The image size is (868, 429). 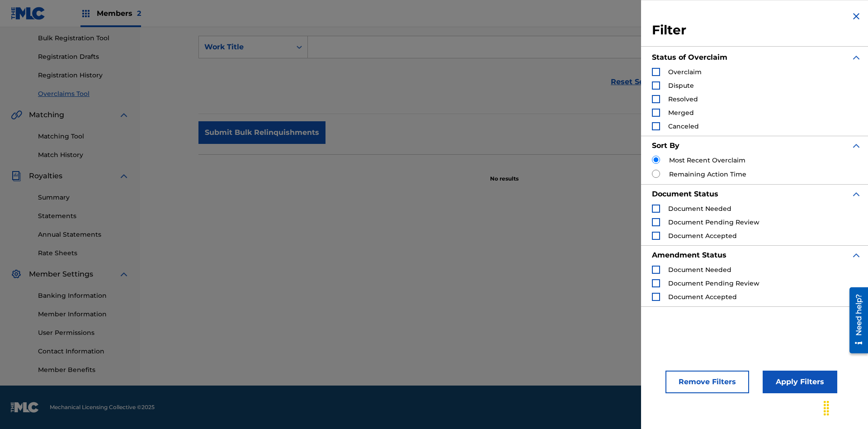 What do you see at coordinates (685, 194) in the screenshot?
I see `strong: Document Status` at bounding box center [685, 194].